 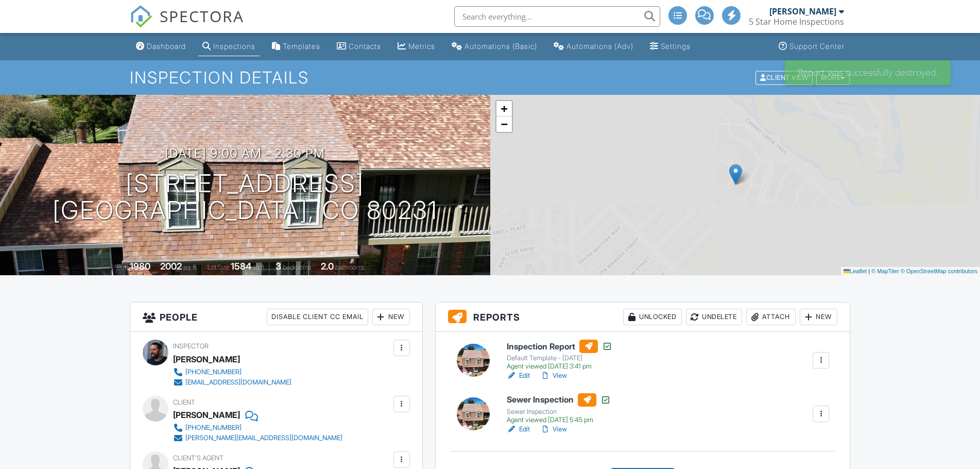 What do you see at coordinates (166, 46) in the screenshot?
I see `div: Dashboard` at bounding box center [166, 46].